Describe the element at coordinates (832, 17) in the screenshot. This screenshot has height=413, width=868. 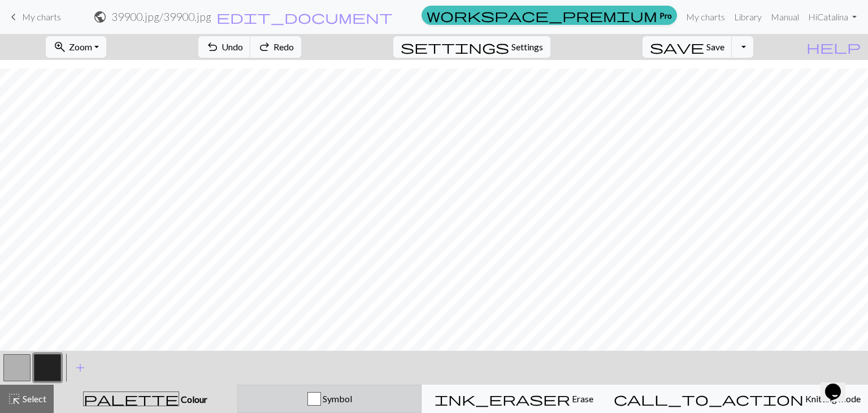
I see `a: HiCatalina` at that location.